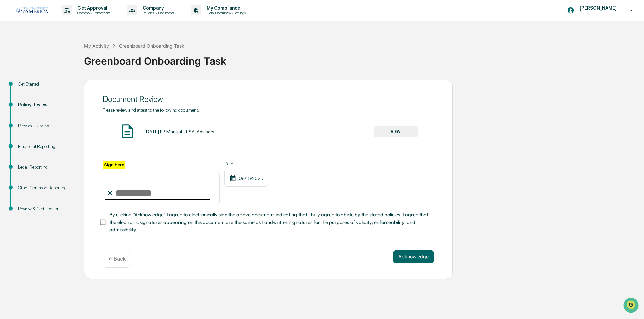 Image resolution: width=644 pixels, height=319 pixels. I want to click on a: 🖐️Preclearance, so click(25, 88).